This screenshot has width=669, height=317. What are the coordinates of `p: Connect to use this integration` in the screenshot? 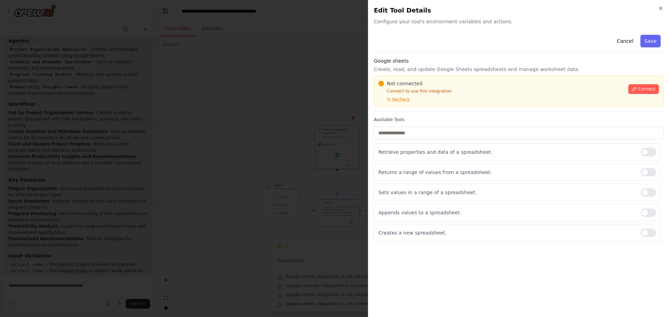 It's located at (501, 91).